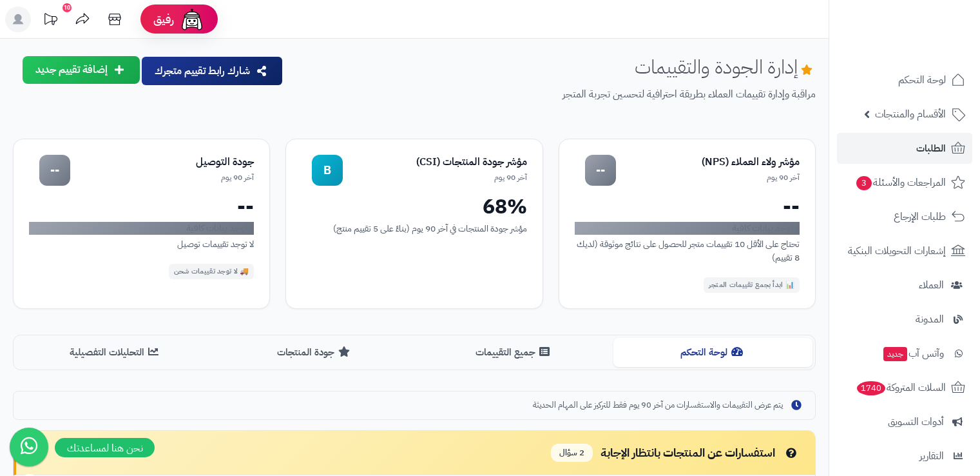 The width and height of the screenshot is (980, 476). What do you see at coordinates (904, 183) in the screenshot?
I see `a: المراجعات والأسئلة3` at bounding box center [904, 183].